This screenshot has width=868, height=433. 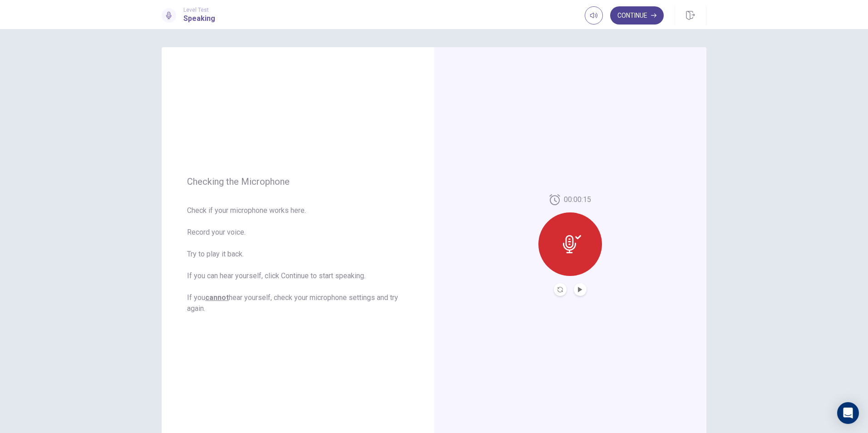 What do you see at coordinates (200, 18) in the screenshot?
I see `h1: Speaking` at bounding box center [200, 18].